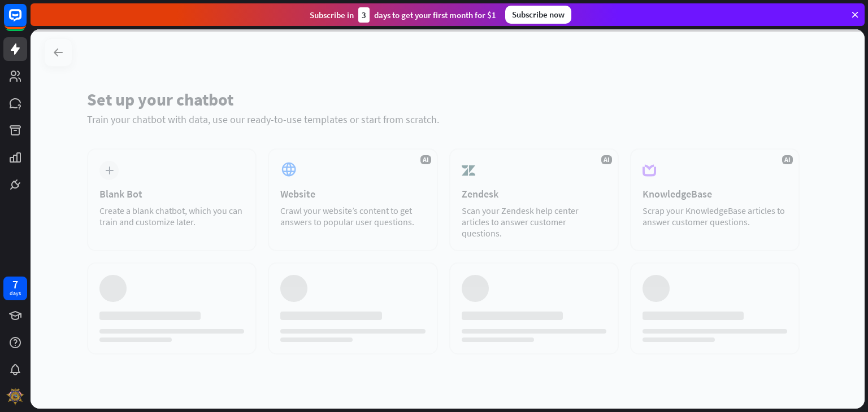 This screenshot has height=412, width=868. I want to click on div: Subscribe now, so click(538, 14).